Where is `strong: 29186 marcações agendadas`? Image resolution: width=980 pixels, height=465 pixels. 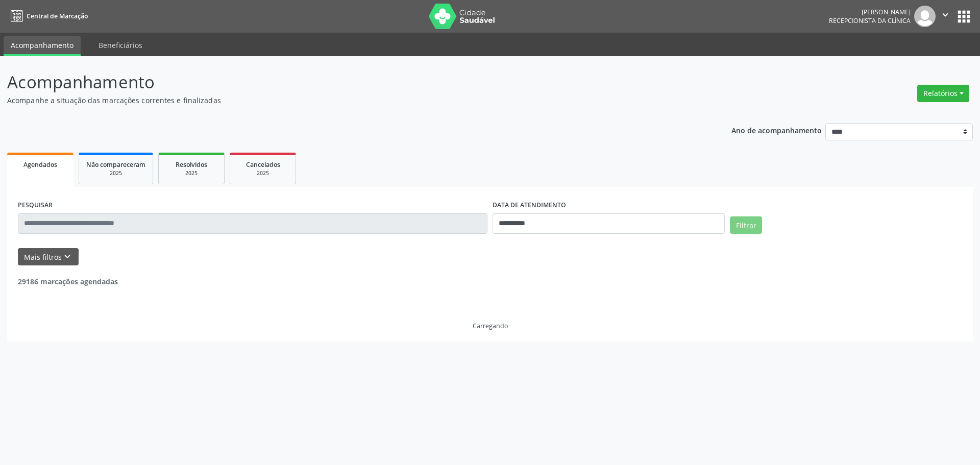
strong: 29186 marcações agendadas is located at coordinates (68, 281).